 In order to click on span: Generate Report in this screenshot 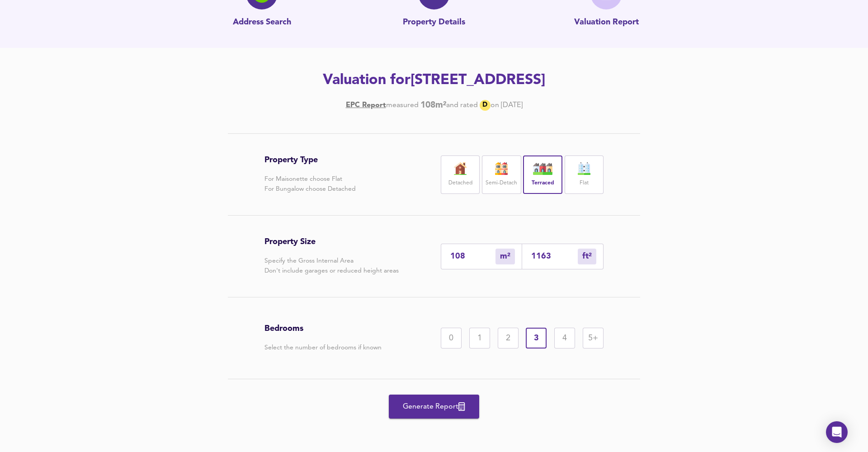, I will do `click(434, 406)`.